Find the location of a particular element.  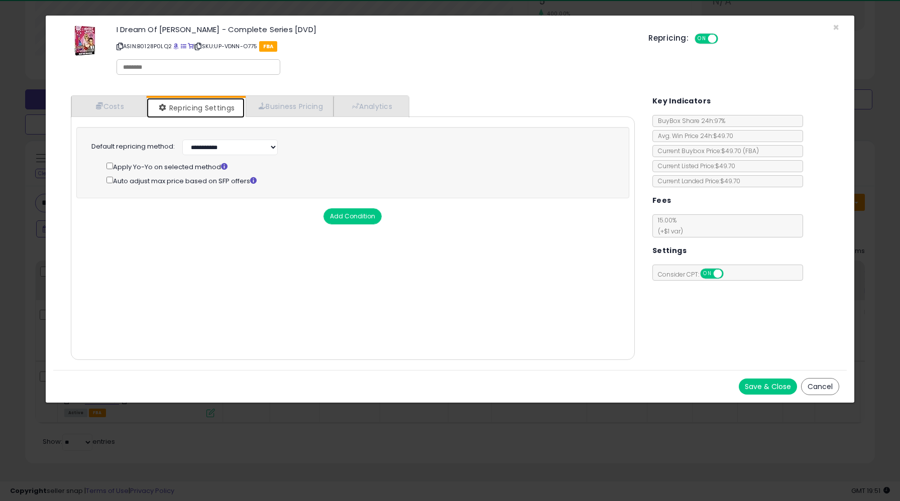

span: Current Buybox Price: is located at coordinates (705, 151).